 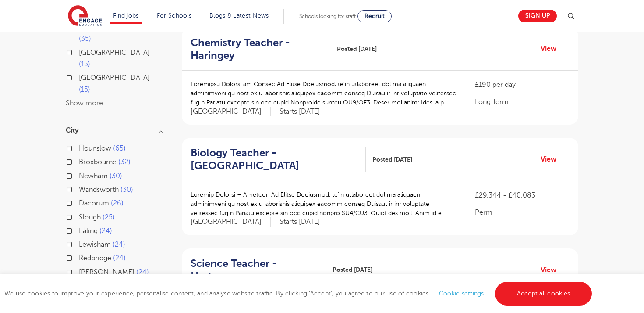 What do you see at coordinates (82, 243) in the screenshot?
I see `input: Lewisham 24` at bounding box center [82, 243].